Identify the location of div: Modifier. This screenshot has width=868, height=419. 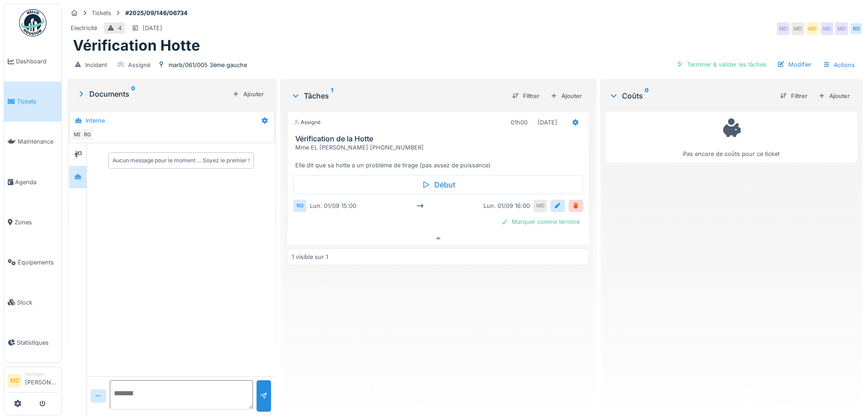
(794, 65).